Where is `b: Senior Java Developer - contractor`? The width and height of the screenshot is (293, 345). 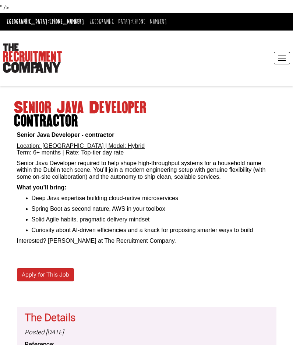
b: Senior Java Developer - contractor is located at coordinates (65, 135).